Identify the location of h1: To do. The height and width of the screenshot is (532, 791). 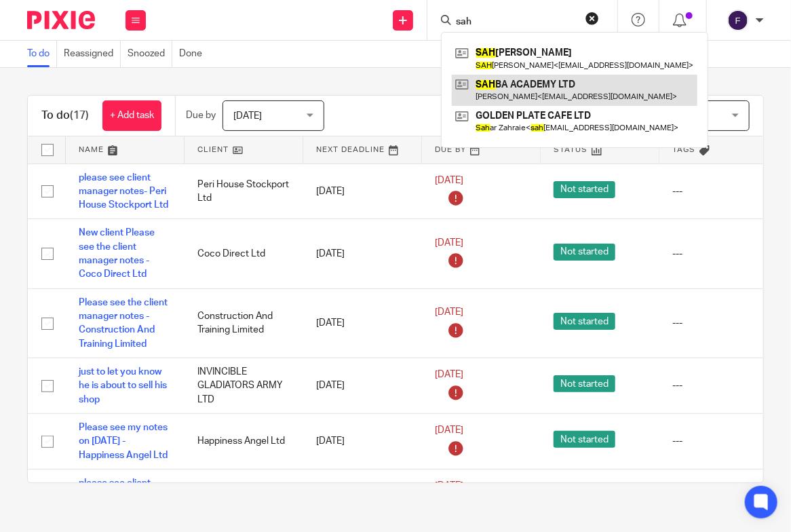
(65, 115).